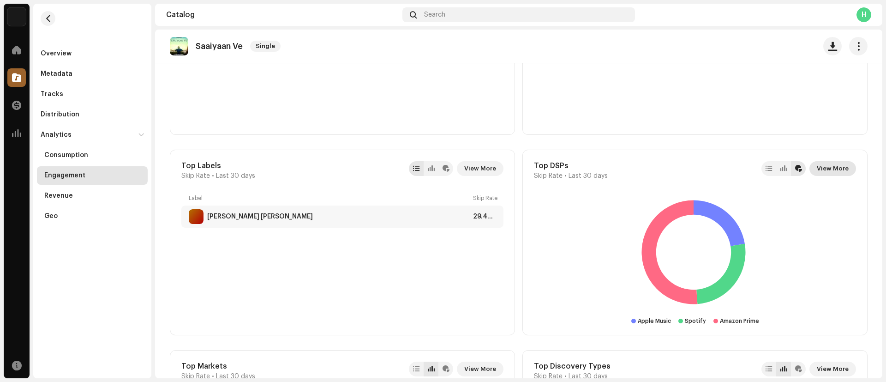 The image size is (886, 382). Describe the element at coordinates (56, 74) in the screenshot. I see `div: Metadata` at that location.